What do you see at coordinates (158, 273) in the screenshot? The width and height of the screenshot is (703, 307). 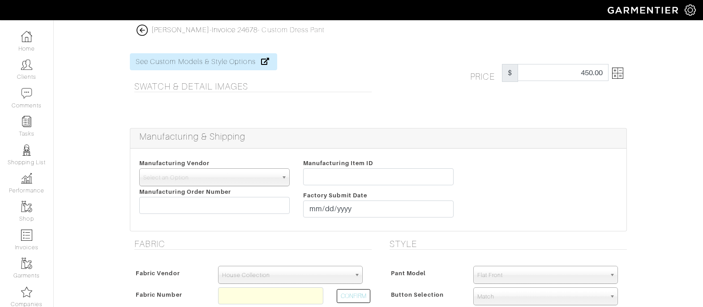 I see `span: Fabric Vendor` at bounding box center [158, 273].